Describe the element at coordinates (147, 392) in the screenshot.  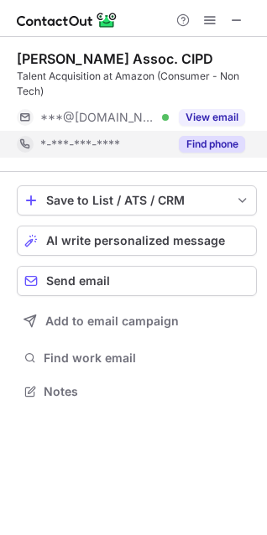
I see `span: Notes` at that location.